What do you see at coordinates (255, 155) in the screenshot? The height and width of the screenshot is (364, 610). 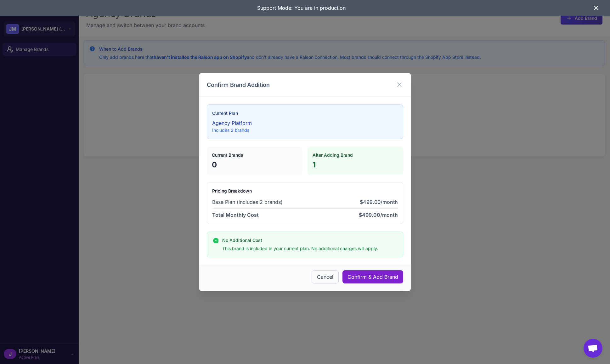 I see `h4: Current Brands` at bounding box center [255, 155].